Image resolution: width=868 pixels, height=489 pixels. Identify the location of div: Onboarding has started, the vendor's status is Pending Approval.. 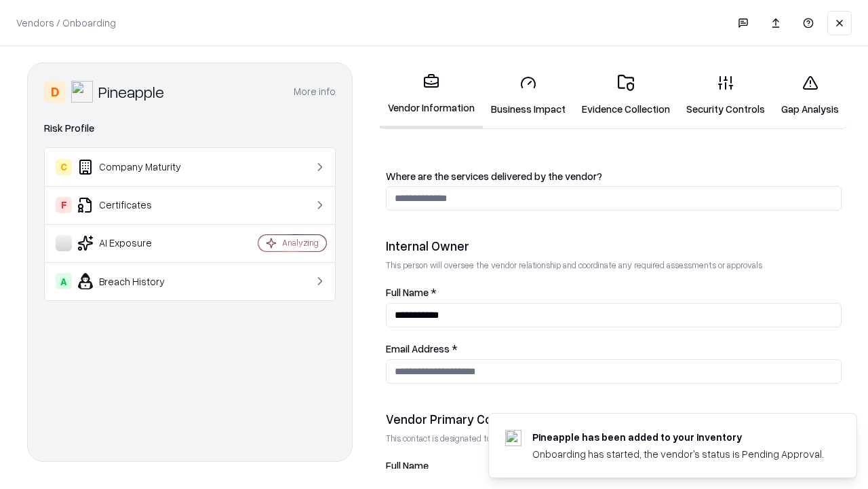
(678, 454).